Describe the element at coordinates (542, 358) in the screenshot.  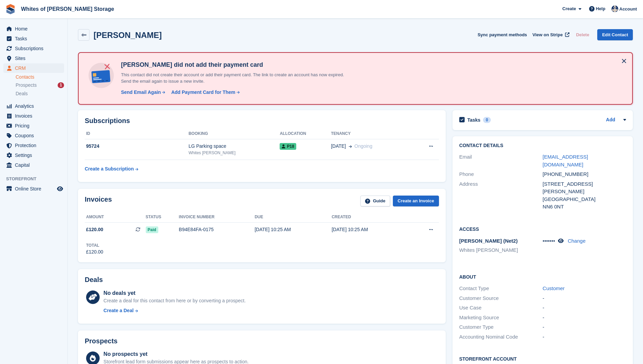
I see `h2: Storefront Account` at that location.